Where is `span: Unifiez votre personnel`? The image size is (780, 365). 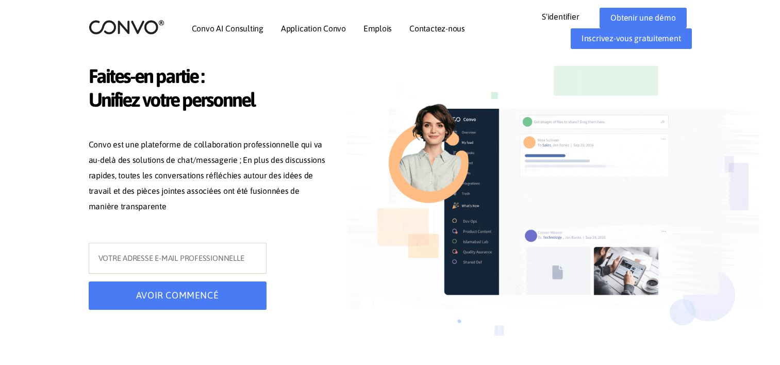
span: Unifiez votre personnel is located at coordinates (210, 101).